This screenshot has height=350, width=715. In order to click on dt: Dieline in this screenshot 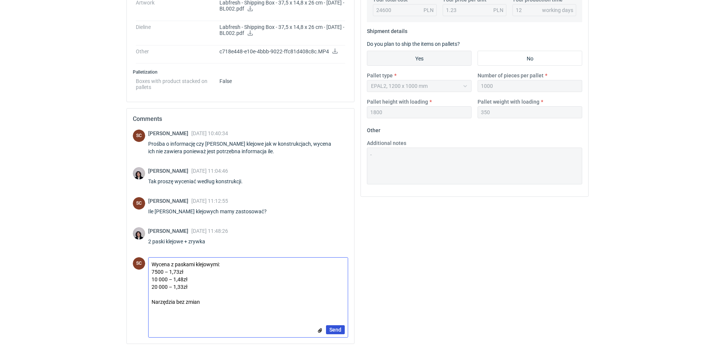, I will do `click(177, 33)`.